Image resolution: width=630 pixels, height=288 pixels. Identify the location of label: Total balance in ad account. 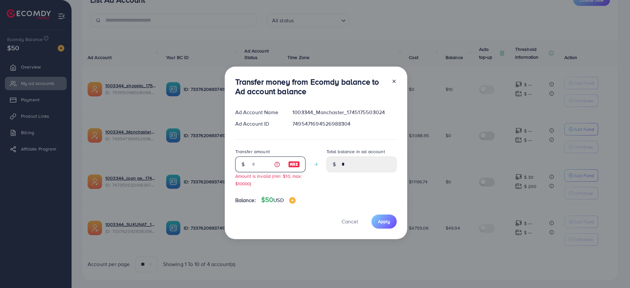
(356, 152).